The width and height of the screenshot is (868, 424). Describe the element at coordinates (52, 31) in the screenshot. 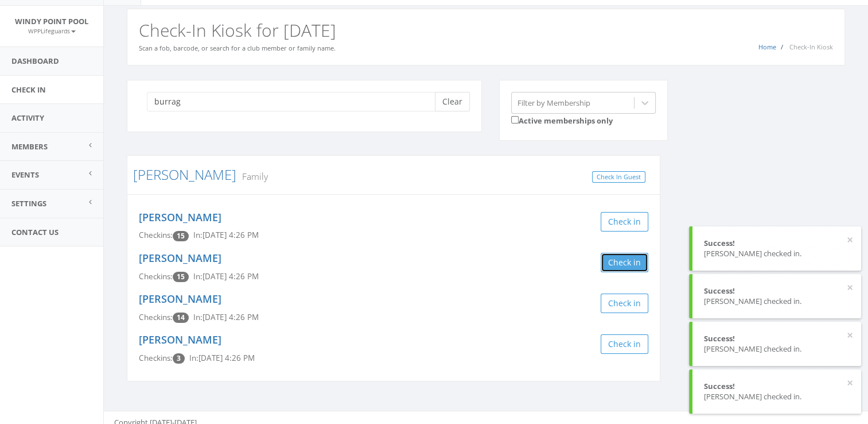

I see `small: WPPLifeguards` at that location.